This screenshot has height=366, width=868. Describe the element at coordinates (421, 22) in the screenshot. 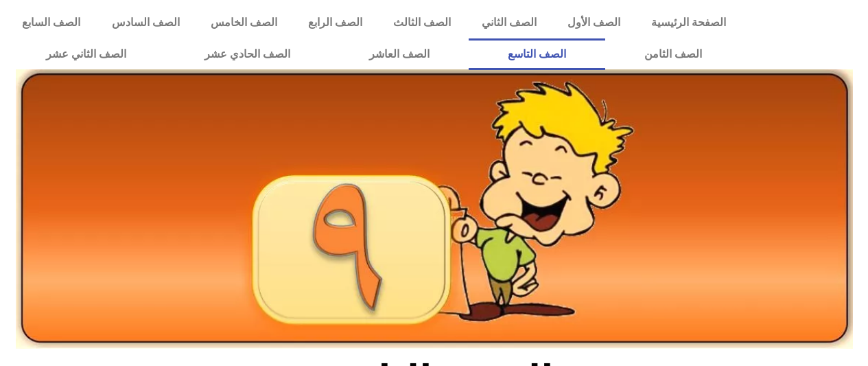

I see `a: الصف الثالث` at that location.